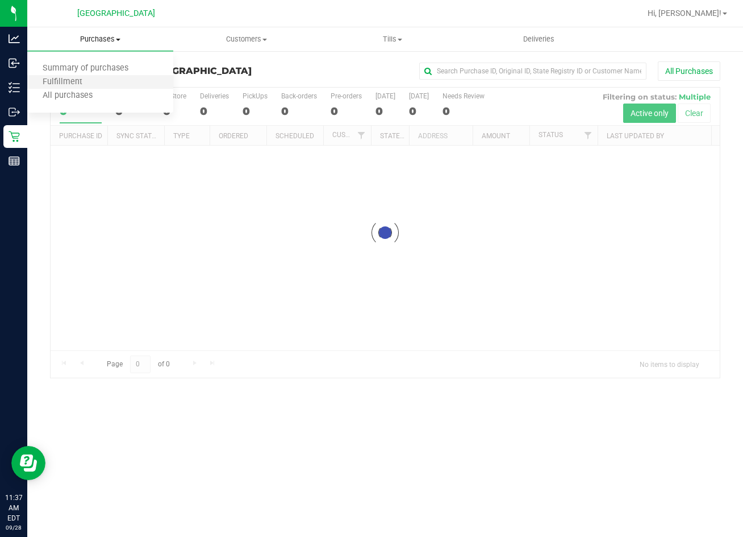  Describe the element at coordinates (14, 136) in the screenshot. I see `inline-svg: Retail` at that location.